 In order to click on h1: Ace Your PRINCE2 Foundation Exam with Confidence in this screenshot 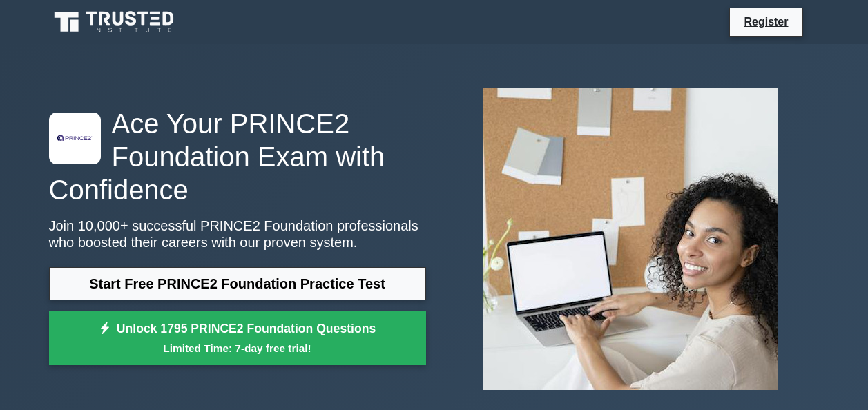, I will do `click(238, 157)`.